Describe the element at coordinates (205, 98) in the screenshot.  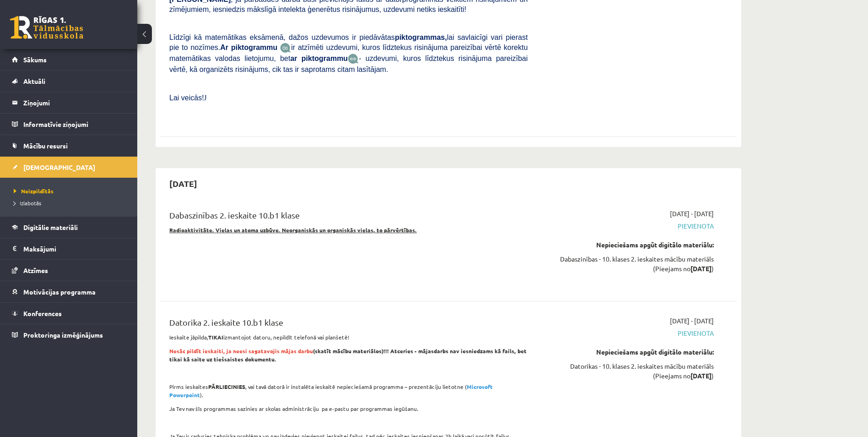
I see `span: J` at that location.